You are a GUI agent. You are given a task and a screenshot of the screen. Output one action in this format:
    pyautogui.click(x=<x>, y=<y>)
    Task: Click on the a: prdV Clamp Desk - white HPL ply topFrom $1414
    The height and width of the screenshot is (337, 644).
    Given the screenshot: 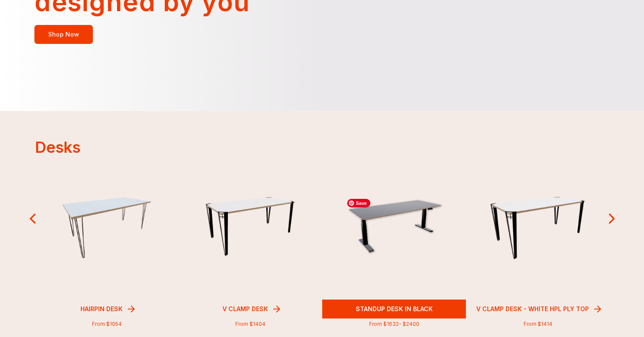 What is the action you would take?
    pyautogui.click(x=538, y=242)
    